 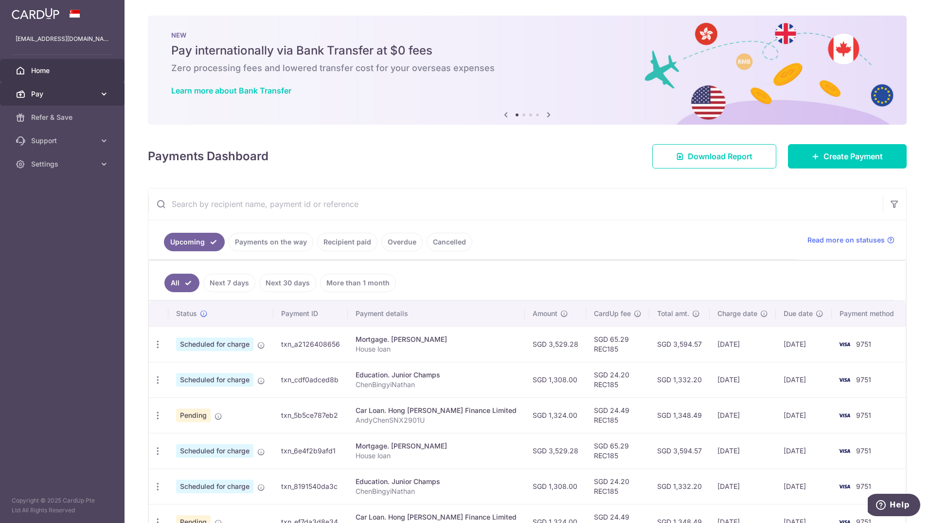 I want to click on span: Pay, so click(x=63, y=94).